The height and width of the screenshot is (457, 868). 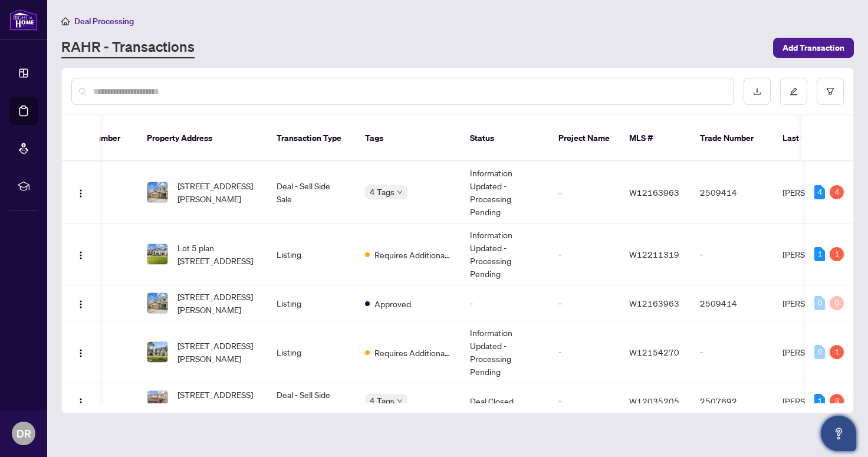 What do you see at coordinates (24, 20) in the screenshot?
I see `img: logo` at bounding box center [24, 20].